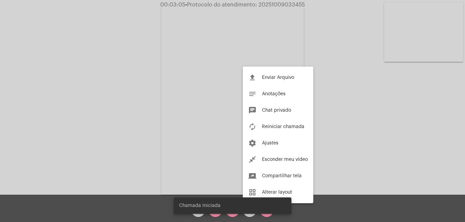  What do you see at coordinates (283, 127) in the screenshot?
I see `span: Reiniciar chamada` at bounding box center [283, 127].